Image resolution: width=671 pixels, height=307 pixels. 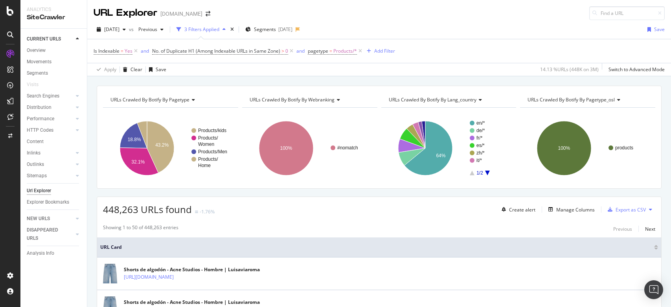 What do you see at coordinates (39, 107) in the screenshot?
I see `div: Distribution` at bounding box center [39, 107].